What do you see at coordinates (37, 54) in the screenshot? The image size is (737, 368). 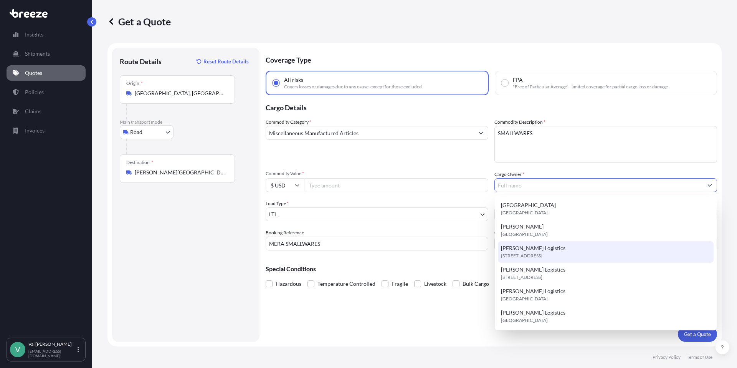 I see `p: Shipments` at bounding box center [37, 54].